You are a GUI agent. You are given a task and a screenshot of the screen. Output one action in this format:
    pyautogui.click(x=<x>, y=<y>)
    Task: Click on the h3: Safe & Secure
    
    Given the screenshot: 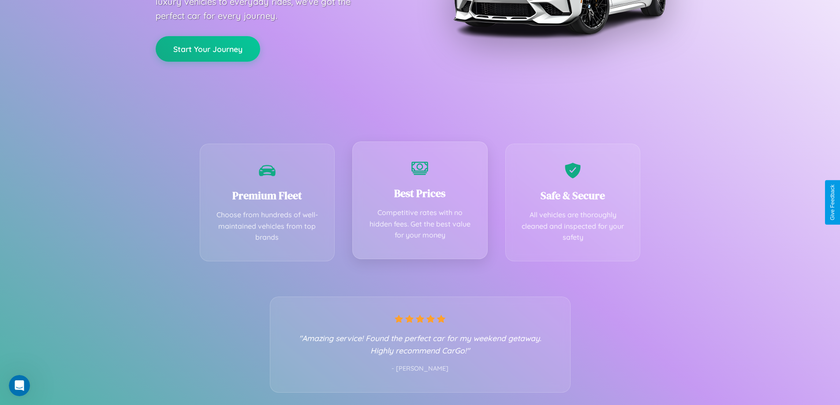 What is the action you would take?
    pyautogui.click(x=572, y=195)
    